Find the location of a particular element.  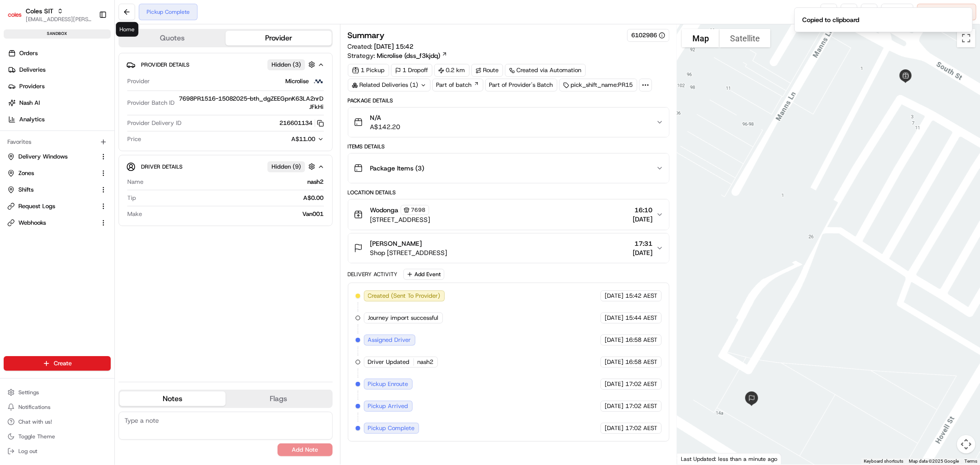

button: Chat with us! is located at coordinates (57, 422).